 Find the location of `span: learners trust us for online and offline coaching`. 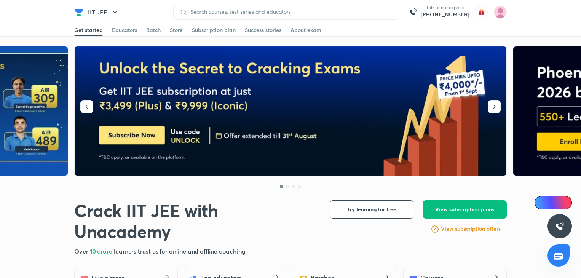

span: learners trust us for online and offline coaching is located at coordinates (180, 251).